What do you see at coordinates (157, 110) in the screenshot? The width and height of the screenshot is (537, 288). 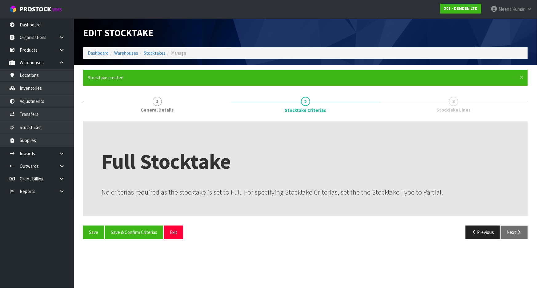 I see `span: General Details` at bounding box center [157, 110].